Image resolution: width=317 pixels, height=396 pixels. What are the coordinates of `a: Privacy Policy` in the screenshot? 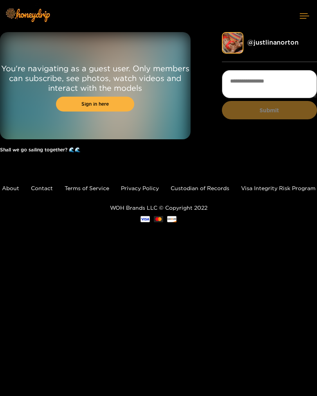 It's located at (140, 188).